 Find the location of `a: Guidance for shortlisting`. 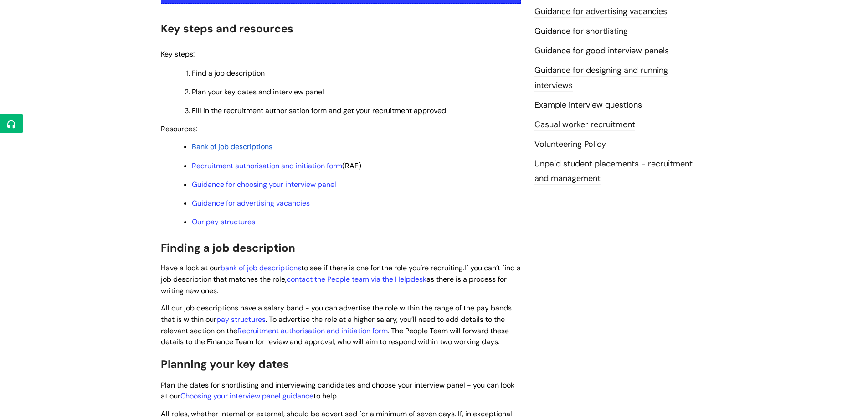

a: Guidance for shortlisting is located at coordinates (581, 31).